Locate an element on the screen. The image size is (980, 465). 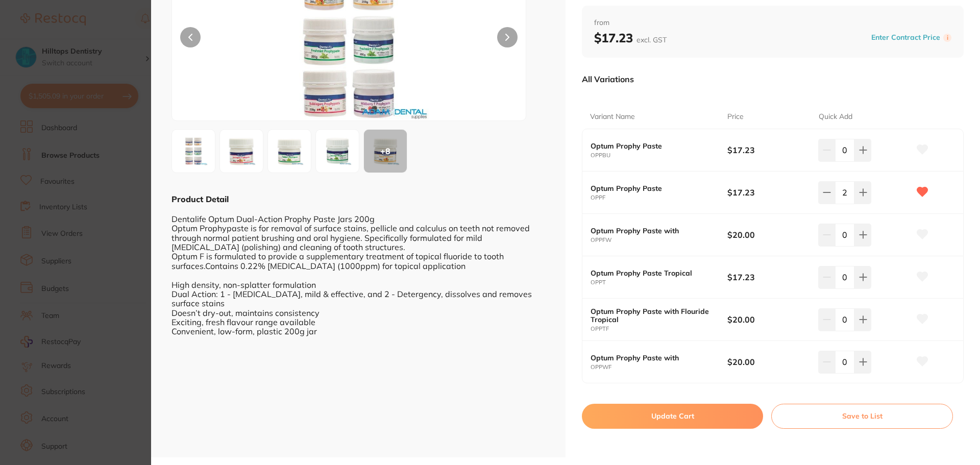
small: OPPTF is located at coordinates (659, 328).